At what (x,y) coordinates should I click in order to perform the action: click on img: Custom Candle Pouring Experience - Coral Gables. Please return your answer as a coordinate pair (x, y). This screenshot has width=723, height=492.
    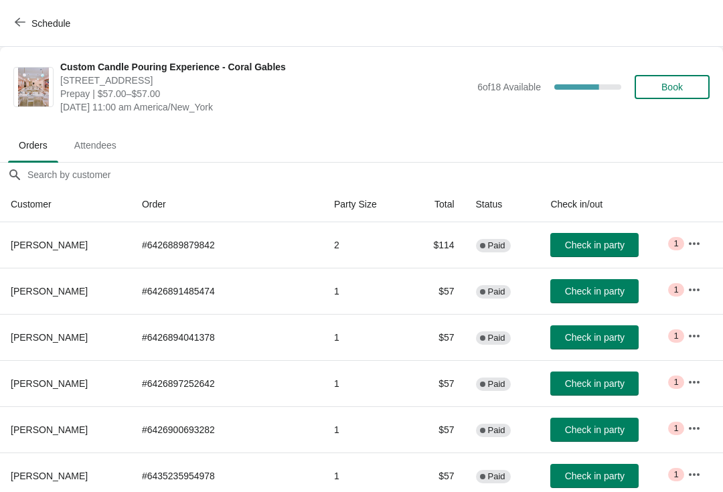
    Looking at the image, I should click on (33, 87).